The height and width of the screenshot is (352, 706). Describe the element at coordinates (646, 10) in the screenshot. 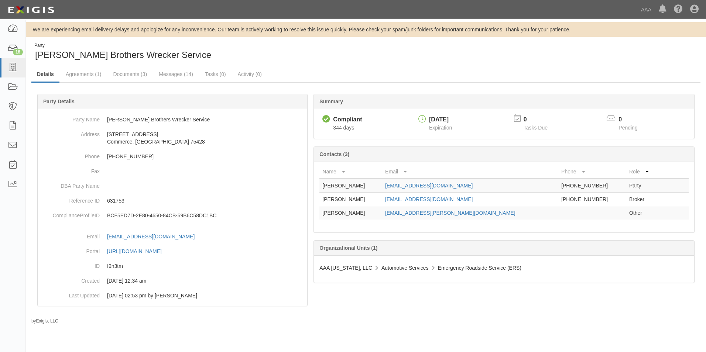

I see `a: AAA` at that location.